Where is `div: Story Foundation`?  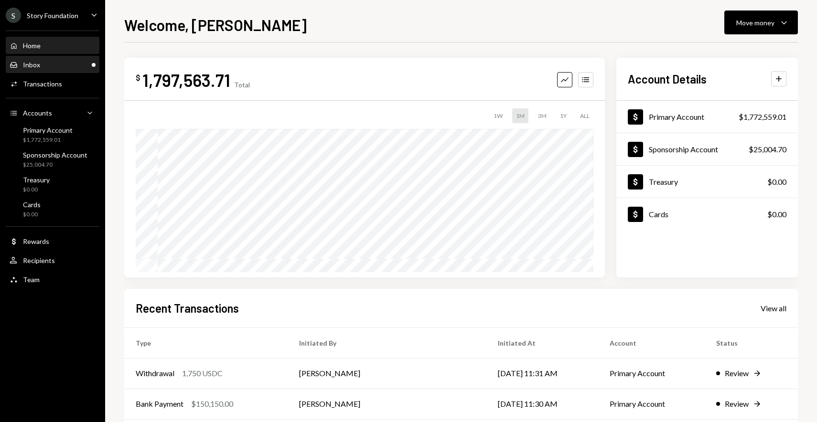 div: Story Foundation is located at coordinates (53, 15).